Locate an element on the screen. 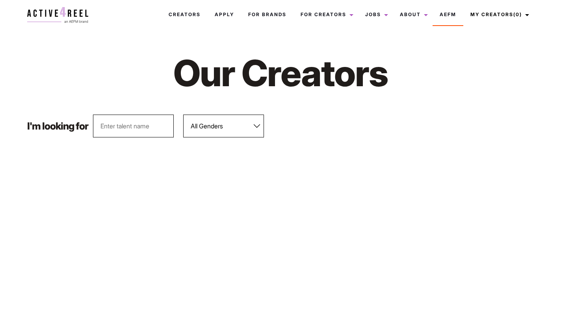 This screenshot has width=561, height=315. input: Enter talent name is located at coordinates (133, 126).